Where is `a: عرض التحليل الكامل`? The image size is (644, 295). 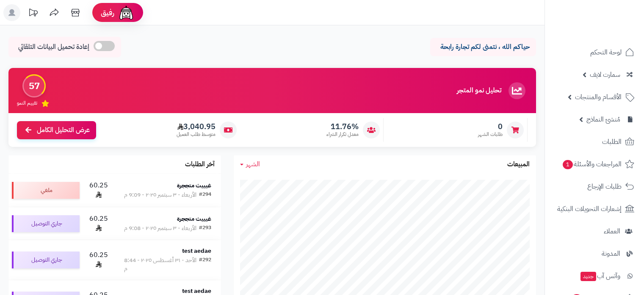
a: عرض التحليل الكامل is located at coordinates (57, 130).